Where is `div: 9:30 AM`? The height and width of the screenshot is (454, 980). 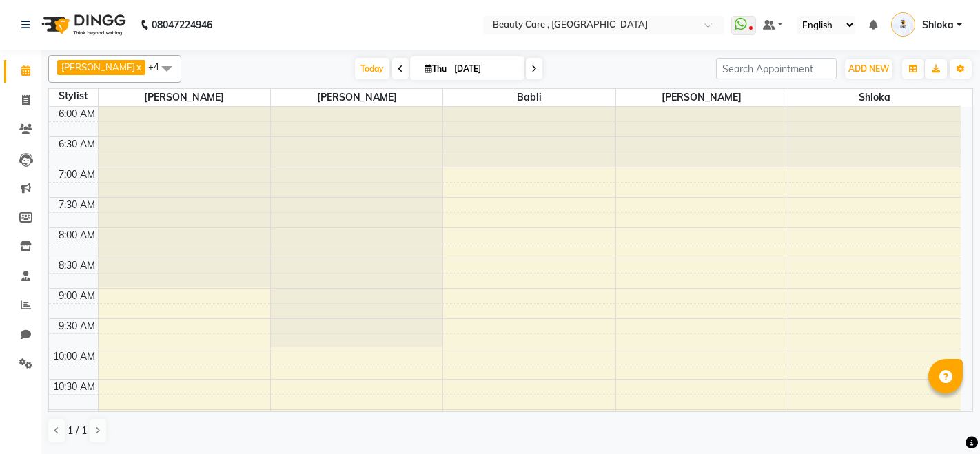 div: 9:30 AM is located at coordinates (76, 326).